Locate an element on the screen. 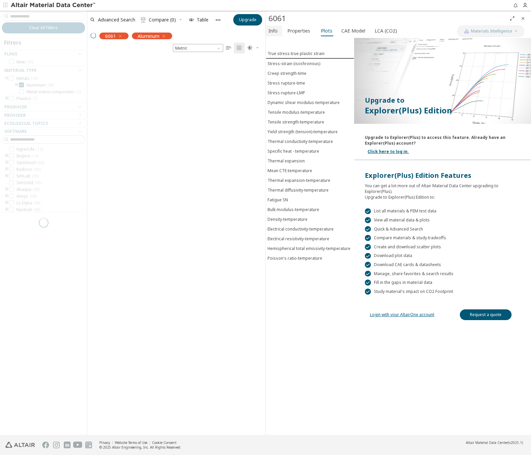  div: Upgrade to Explorer(Plus) to access this feature. Already have an Explorer(Plus) account? is located at coordinates (442, 139).